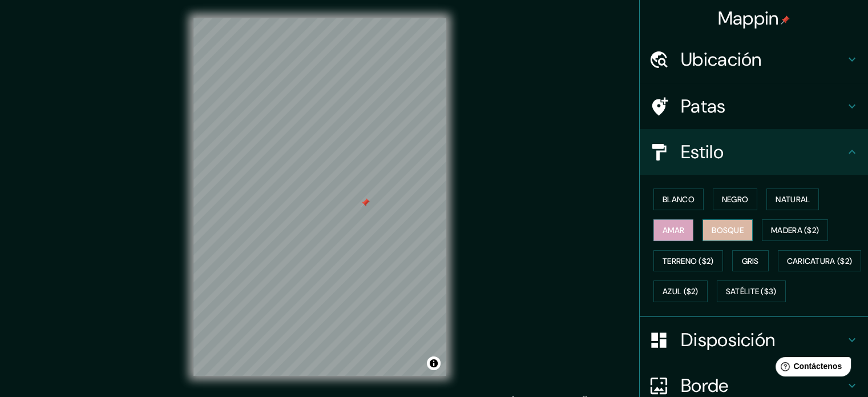  Describe the element at coordinates (674, 230) in the screenshot. I see `button: Amar` at that location.